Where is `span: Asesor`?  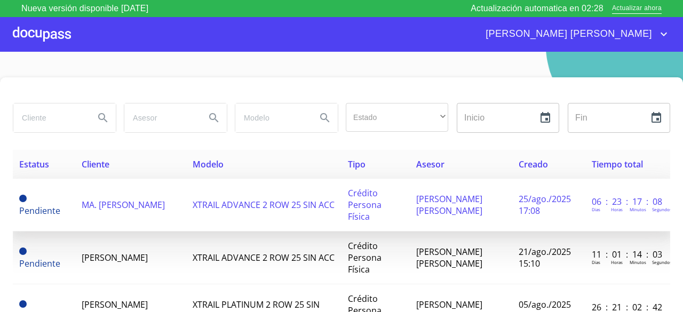
span: Asesor is located at coordinates (430, 164).